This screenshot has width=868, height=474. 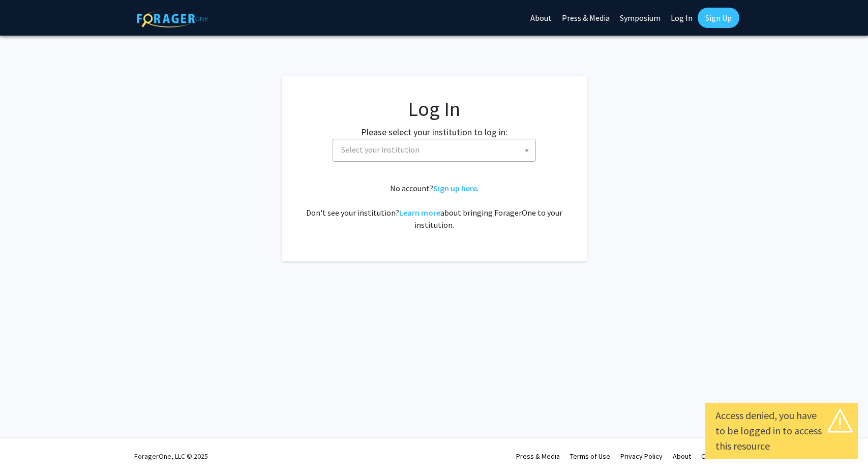 I want to click on label: Please select your institution to log in:, so click(x=434, y=131).